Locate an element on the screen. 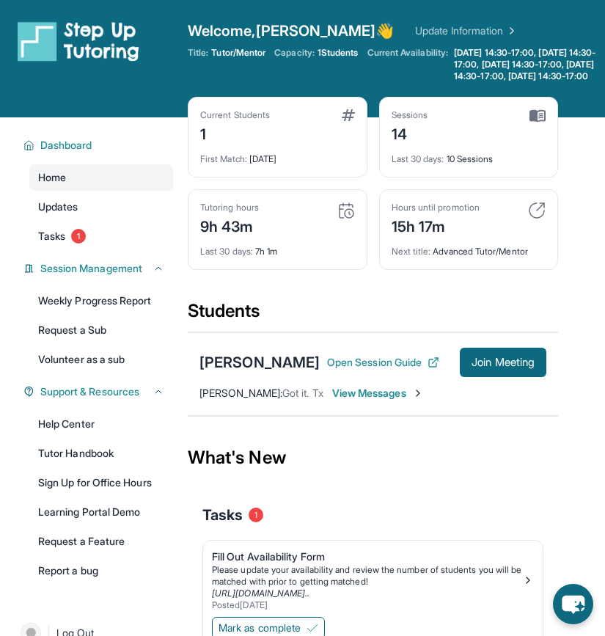  span: Current Availability: is located at coordinates (408, 65).